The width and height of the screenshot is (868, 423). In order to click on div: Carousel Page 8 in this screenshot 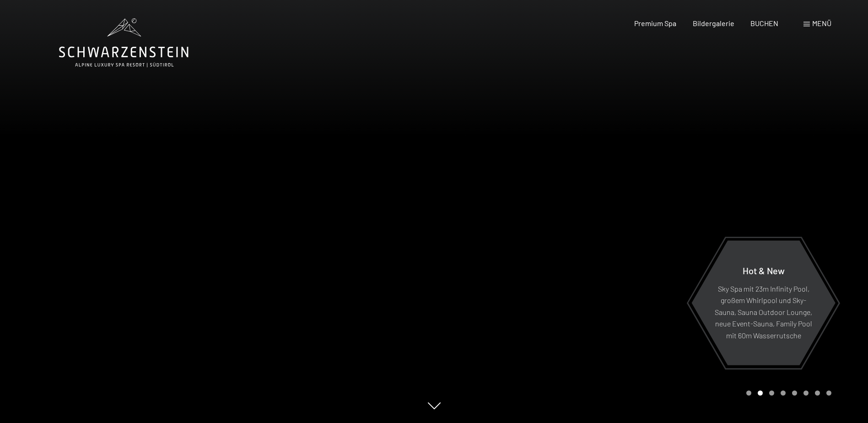, I will do `click(829, 392)`.